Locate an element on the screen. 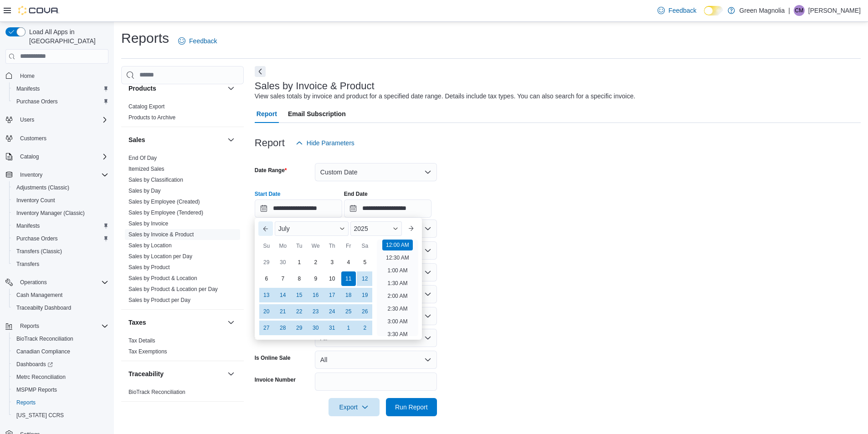  span: Hide Parameters is located at coordinates (330, 143).